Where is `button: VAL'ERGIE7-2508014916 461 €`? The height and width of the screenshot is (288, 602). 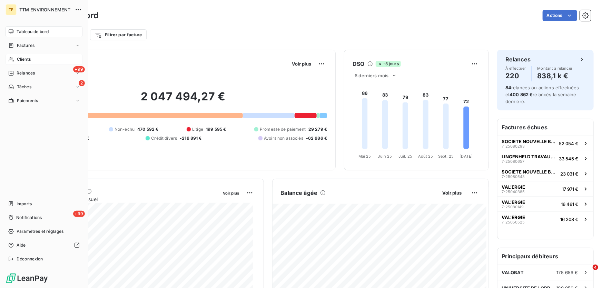 button: VAL'ERGIE7-2508014916 461 € is located at coordinates (545, 204).